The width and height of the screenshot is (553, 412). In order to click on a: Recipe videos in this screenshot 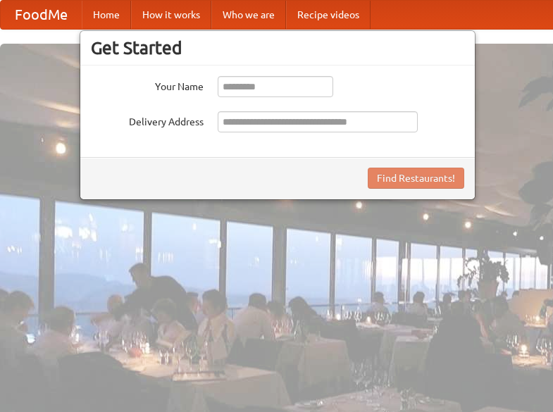, I will do `click(328, 15)`.